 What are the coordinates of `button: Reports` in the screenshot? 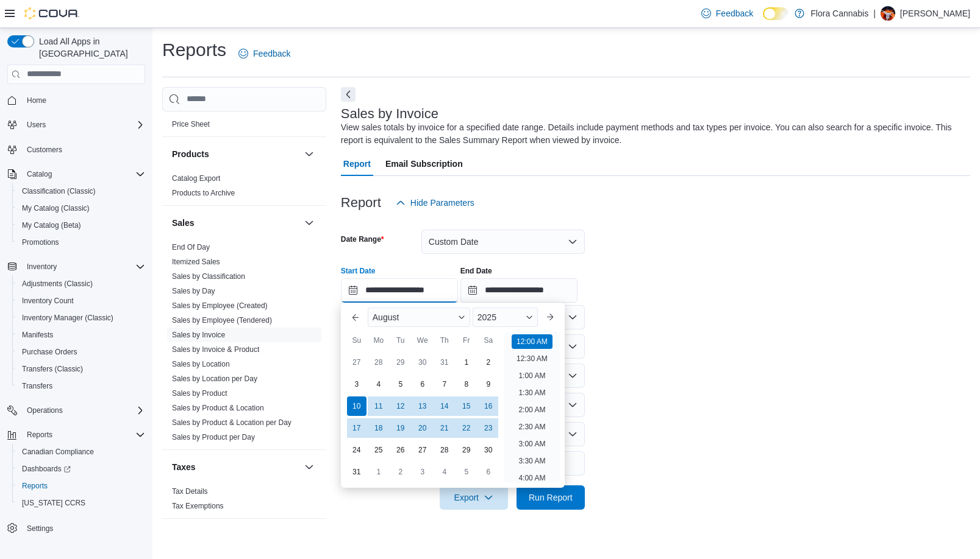 It's located at (40, 435).